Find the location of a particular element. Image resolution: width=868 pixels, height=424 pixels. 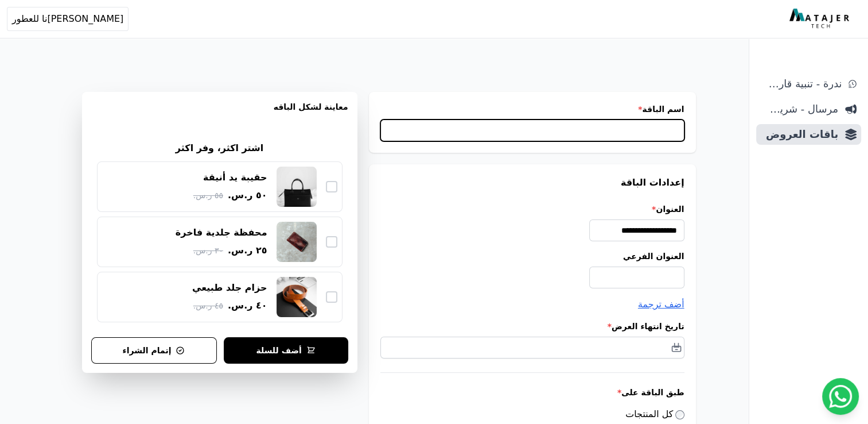

div: حزام جلد طبيعي is located at coordinates (230, 287).